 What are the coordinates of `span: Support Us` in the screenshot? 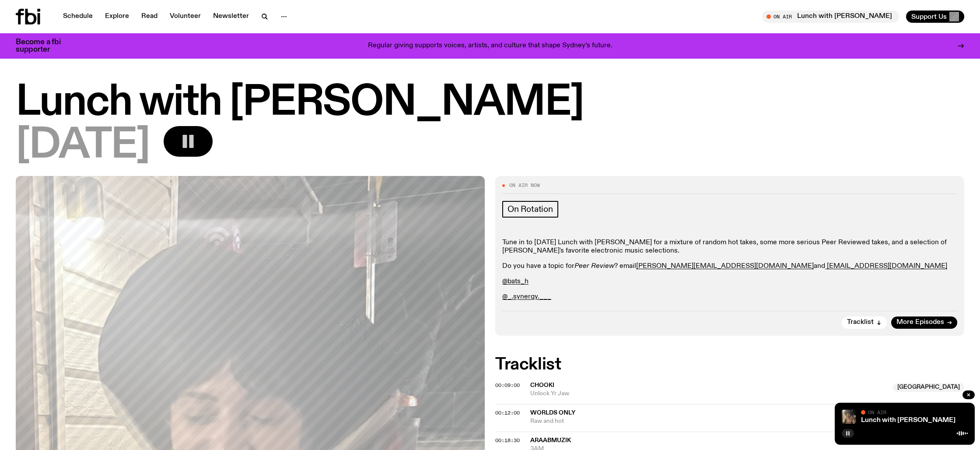 It's located at (929, 17).